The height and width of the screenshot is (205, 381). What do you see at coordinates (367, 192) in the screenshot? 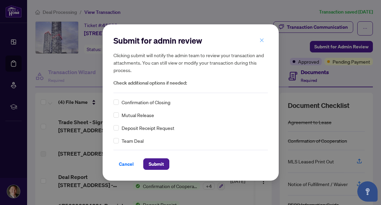
I see `button: Open asap` at bounding box center [367, 192].